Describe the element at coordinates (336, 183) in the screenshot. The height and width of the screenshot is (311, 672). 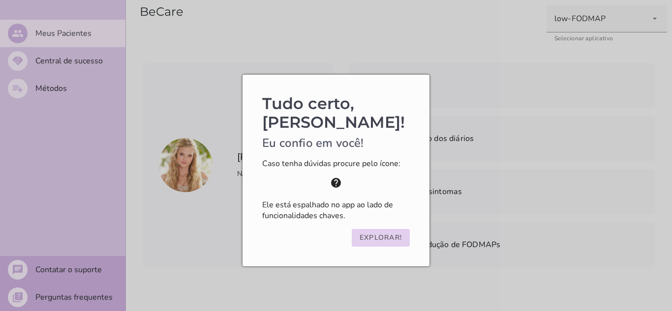
I see `mwc-icon: help` at that location.